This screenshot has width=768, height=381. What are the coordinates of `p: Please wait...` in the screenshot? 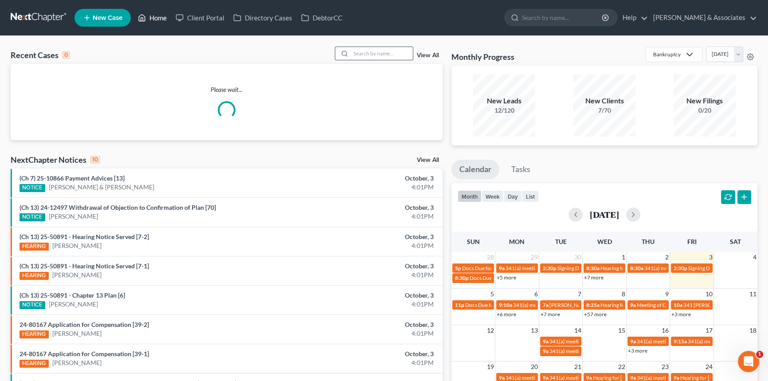 It's located at (227, 90).